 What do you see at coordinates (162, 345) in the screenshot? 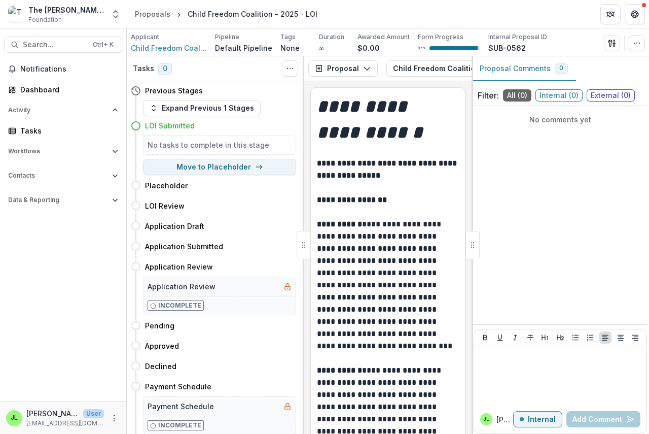
I see `h4: Approved` at bounding box center [162, 345].